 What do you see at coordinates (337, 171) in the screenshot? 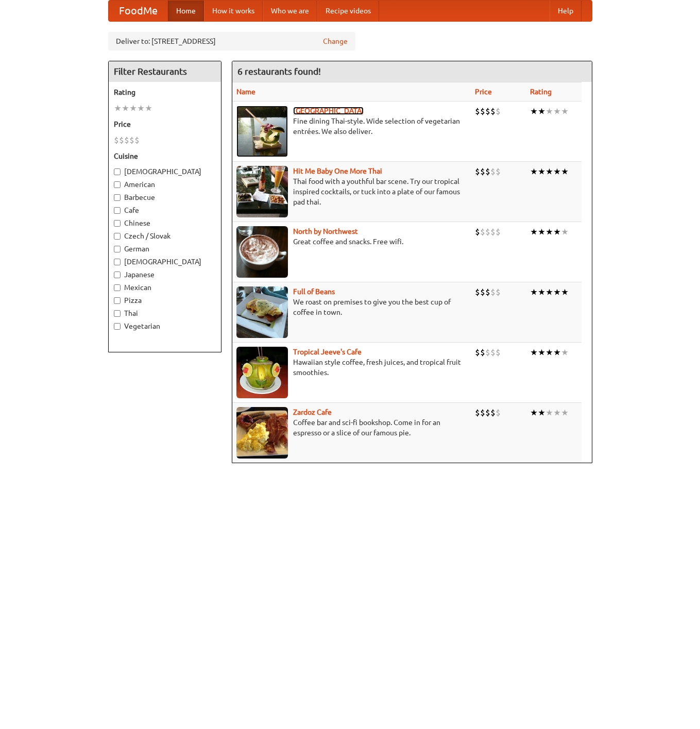
I see `a: Hit Me Baby One More Thai` at bounding box center [337, 171].